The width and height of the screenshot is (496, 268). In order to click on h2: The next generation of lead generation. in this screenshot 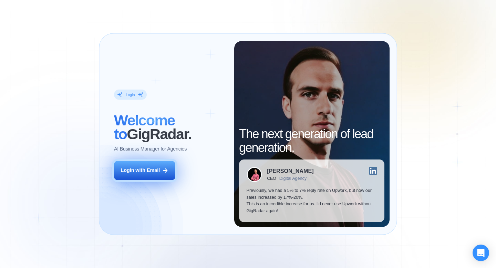, I will do `click(311, 140)`.